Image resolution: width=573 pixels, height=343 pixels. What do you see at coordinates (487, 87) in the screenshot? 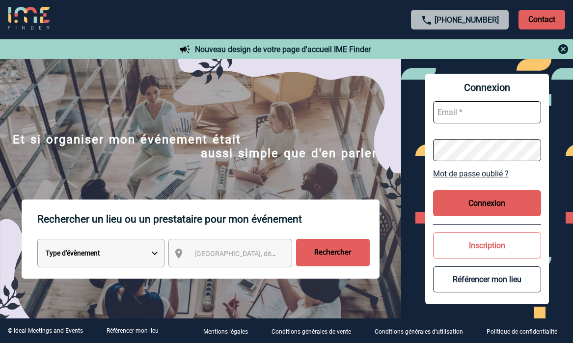
I see `span: Connexion` at bounding box center [487, 87].